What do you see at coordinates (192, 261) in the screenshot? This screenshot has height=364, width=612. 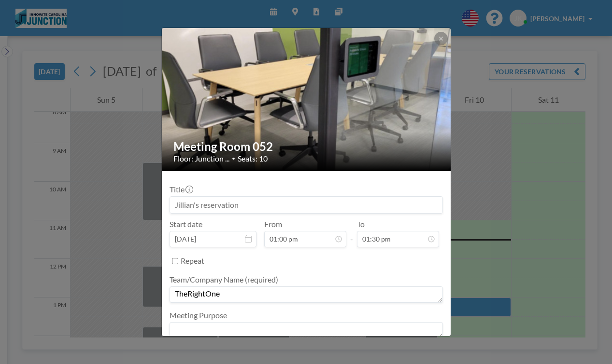 I see `label: Repeat` at bounding box center [192, 261].